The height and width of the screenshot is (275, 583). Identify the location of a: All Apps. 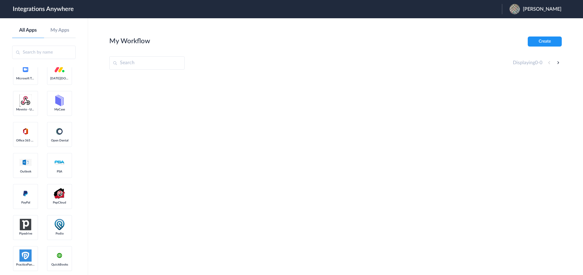
(28, 30).